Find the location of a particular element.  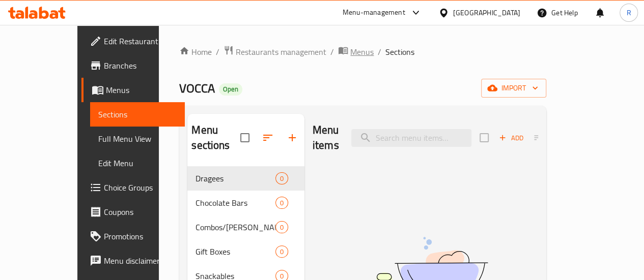

h2: Menu items is located at coordinates (326, 138).